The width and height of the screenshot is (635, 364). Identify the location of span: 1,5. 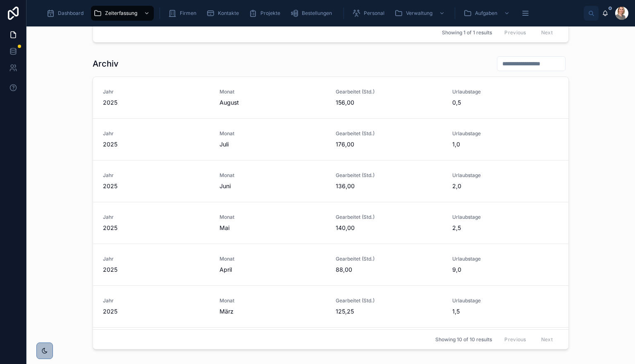
(506, 311).